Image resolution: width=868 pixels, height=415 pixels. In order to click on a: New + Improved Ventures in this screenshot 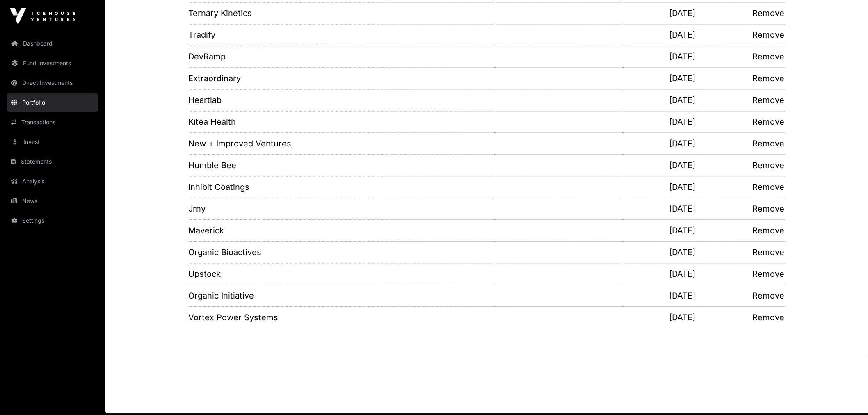, I will do `click(341, 143)`.